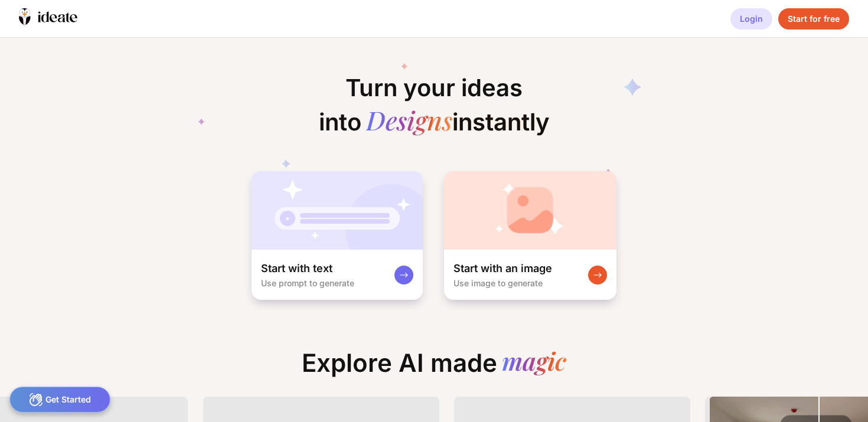 Image resolution: width=868 pixels, height=422 pixels. Describe the element at coordinates (296, 269) in the screenshot. I see `div: Start with text` at that location.